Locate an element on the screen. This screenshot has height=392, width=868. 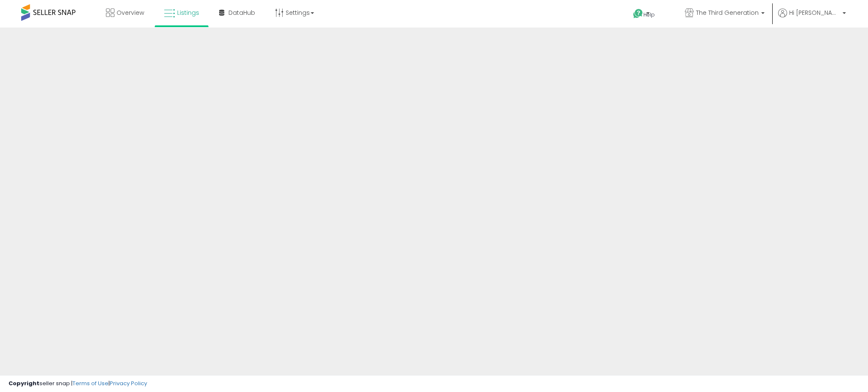
i: Get Help is located at coordinates (638, 14).